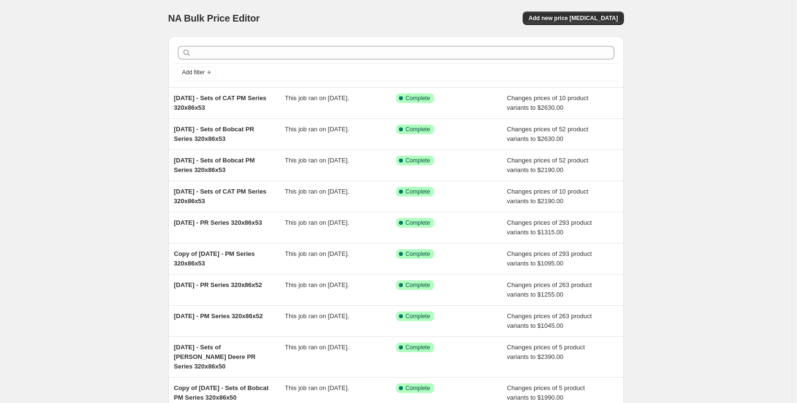 The width and height of the screenshot is (797, 403). What do you see at coordinates (548, 134) in the screenshot?
I see `span: Changes prices of 52 product variants to $2630.00` at bounding box center [548, 134].